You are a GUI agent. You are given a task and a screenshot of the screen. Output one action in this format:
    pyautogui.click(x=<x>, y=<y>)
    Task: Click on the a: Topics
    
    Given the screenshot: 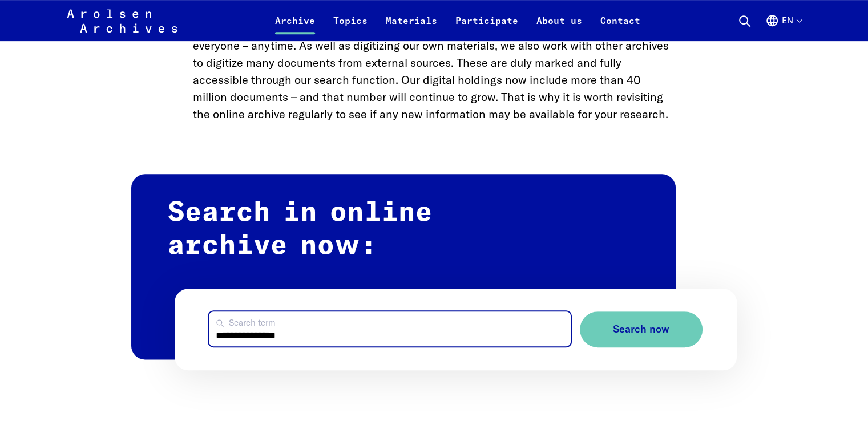 What is the action you would take?
    pyautogui.click(x=350, y=27)
    